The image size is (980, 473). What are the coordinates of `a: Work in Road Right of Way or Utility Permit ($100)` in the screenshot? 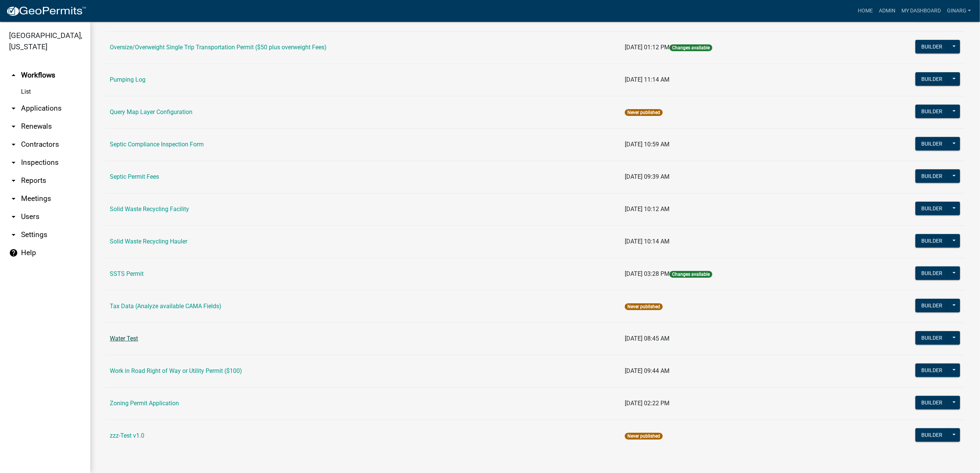 It's located at (176, 370).